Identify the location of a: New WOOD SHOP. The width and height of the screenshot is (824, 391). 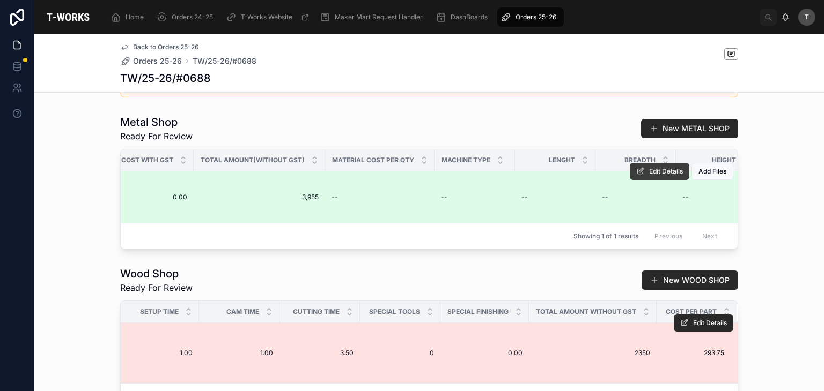
(689, 280).